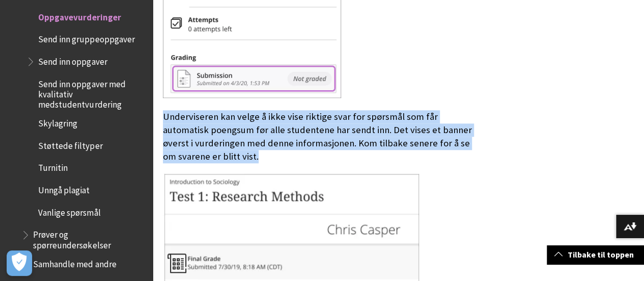  Describe the element at coordinates (58, 122) in the screenshot. I see `span: Skylagring` at that location.